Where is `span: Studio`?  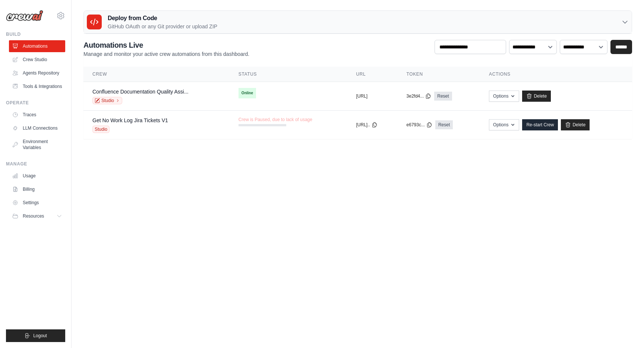 span: Studio is located at coordinates (101, 130).